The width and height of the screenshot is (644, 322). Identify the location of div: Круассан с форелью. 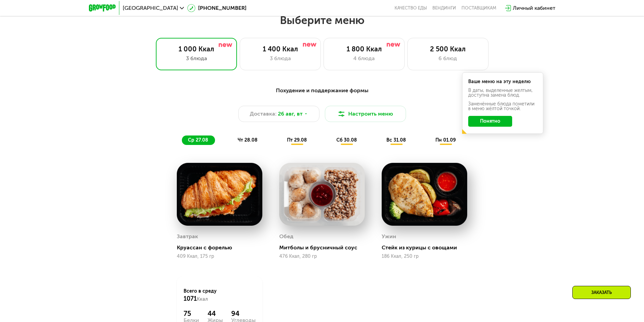
(222, 248).